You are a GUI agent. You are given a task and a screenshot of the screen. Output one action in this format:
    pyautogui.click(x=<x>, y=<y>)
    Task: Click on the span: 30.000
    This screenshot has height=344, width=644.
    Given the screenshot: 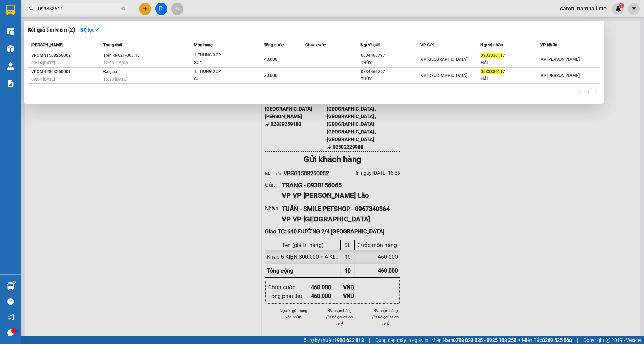 What is the action you would take?
    pyautogui.click(x=271, y=75)
    